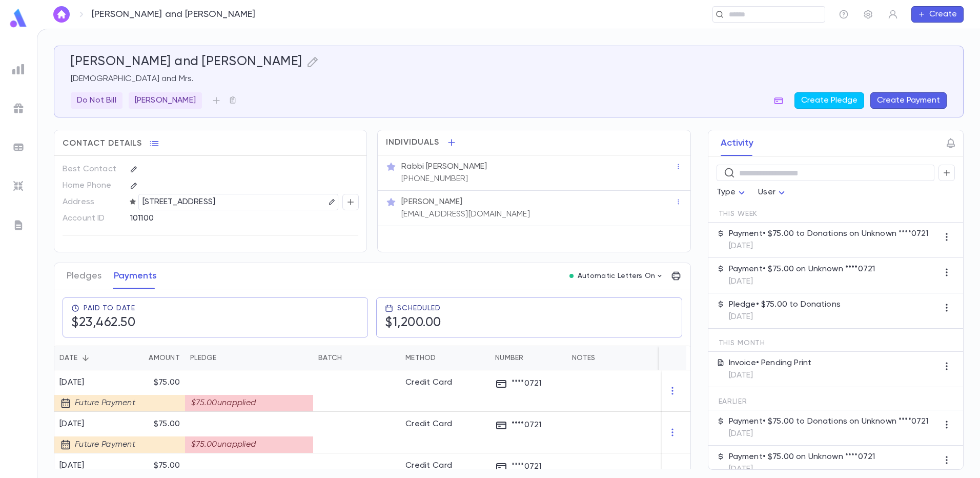 The height and width of the screenshot is (478, 980). I want to click on img: home_white.a664292cf8c1dea59945f0da9f25487c.svg, so click(61, 15).